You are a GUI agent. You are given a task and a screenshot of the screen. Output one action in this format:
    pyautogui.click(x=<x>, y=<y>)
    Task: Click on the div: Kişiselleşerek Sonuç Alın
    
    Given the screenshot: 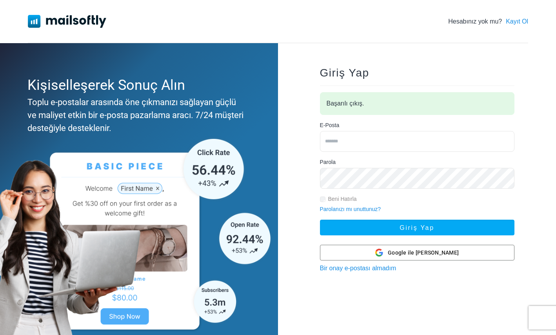 What is the action you would take?
    pyautogui.click(x=137, y=85)
    